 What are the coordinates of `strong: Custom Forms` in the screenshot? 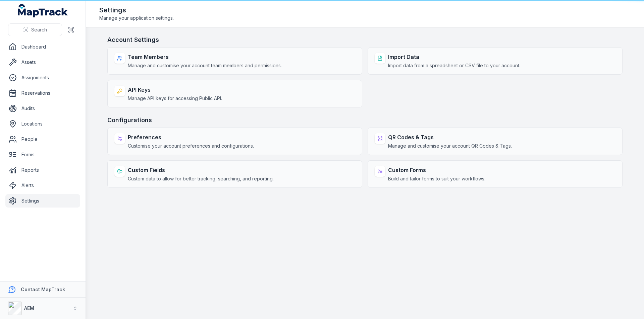 It's located at (437, 170).